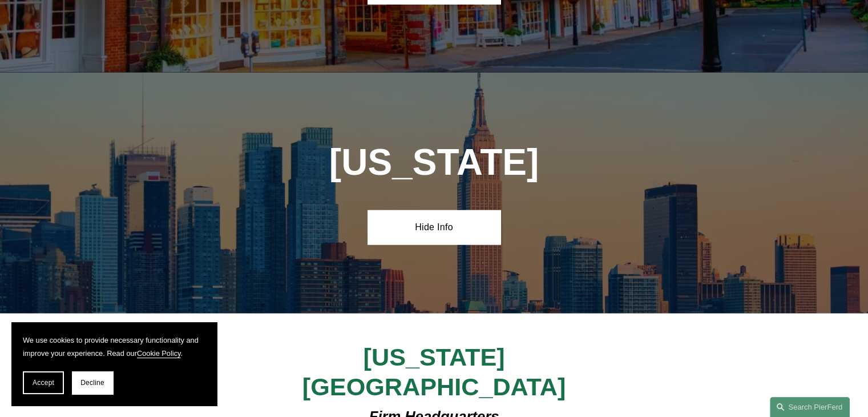 The image size is (868, 417). Describe the element at coordinates (114, 347) in the screenshot. I see `p: We use cookies to provide necessary functionality and improve your experience. Read our .` at that location.